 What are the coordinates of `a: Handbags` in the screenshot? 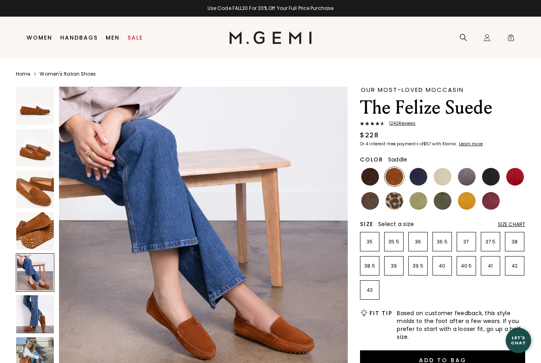 It's located at (79, 38).